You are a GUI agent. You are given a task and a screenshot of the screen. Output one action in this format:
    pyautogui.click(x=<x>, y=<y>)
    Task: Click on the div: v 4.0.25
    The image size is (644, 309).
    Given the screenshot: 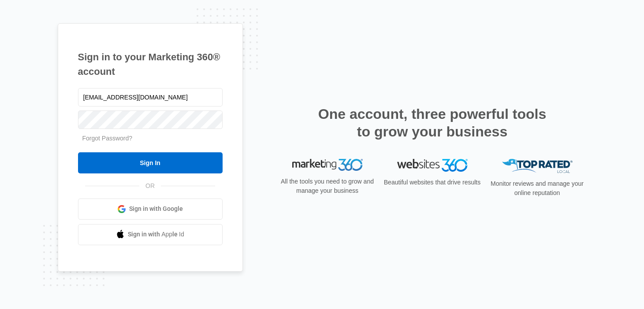 What is the action you would take?
    pyautogui.click(x=34, y=18)
    